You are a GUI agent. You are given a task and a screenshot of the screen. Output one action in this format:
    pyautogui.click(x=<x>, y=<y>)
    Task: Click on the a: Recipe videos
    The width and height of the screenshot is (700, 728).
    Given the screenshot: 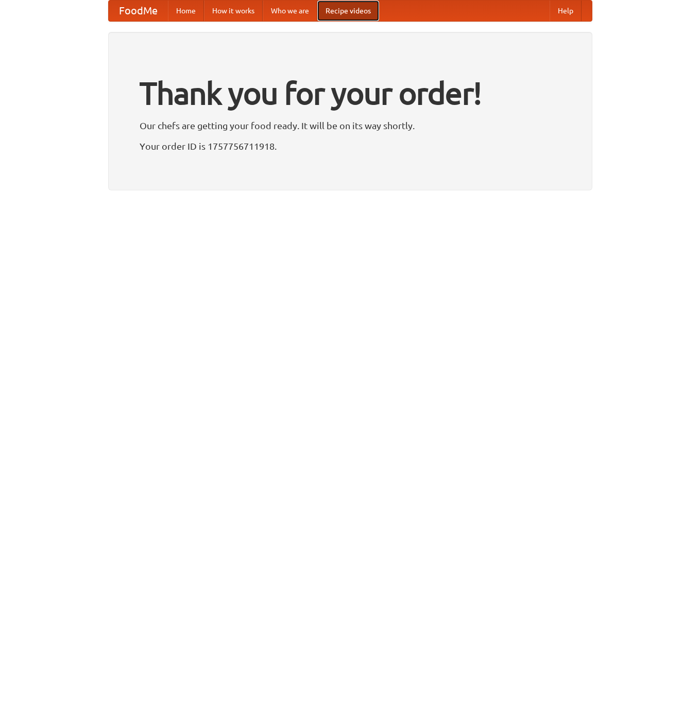 What is the action you would take?
    pyautogui.click(x=348, y=11)
    